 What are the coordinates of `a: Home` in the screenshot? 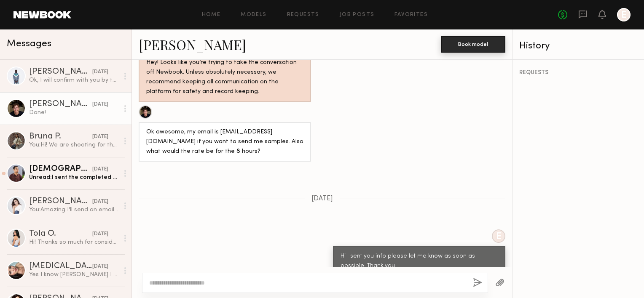 It's located at (211, 15).